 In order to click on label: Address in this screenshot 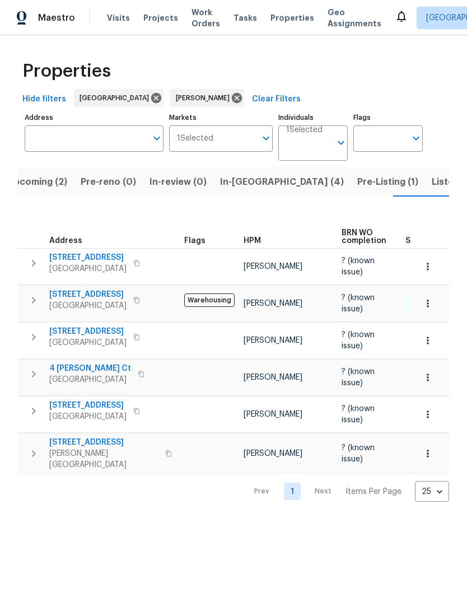, I will do `click(94, 118)`.